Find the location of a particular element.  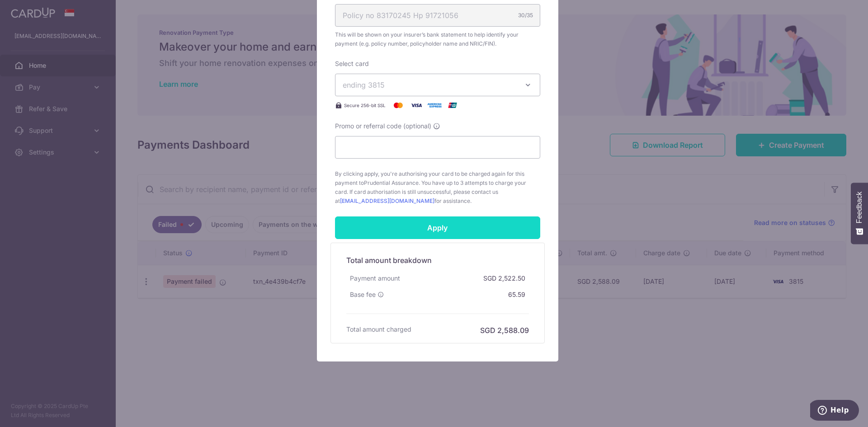

span: Help is located at coordinates (29, 10).